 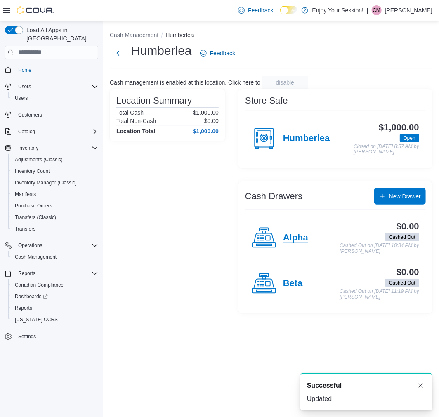 I want to click on span: Washington CCRS, so click(x=55, y=320).